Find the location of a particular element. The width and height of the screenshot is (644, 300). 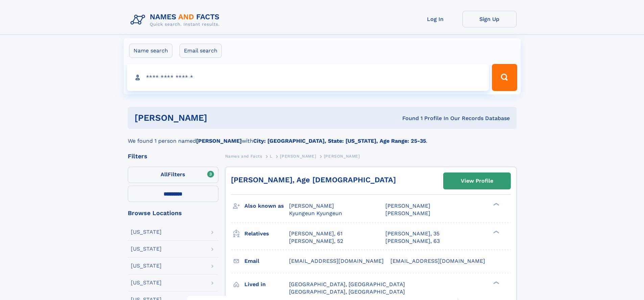

img: Logo Names and Facts is located at coordinates (177, 20).